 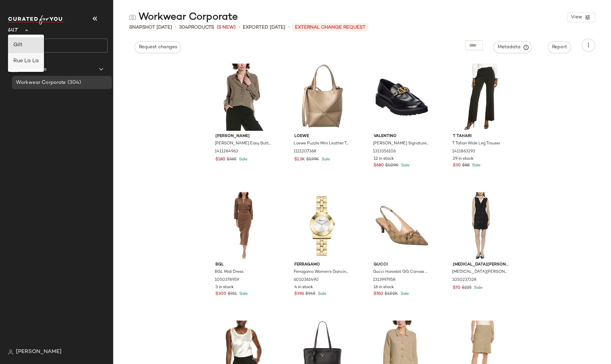 I want to click on span: View, so click(x=576, y=17).